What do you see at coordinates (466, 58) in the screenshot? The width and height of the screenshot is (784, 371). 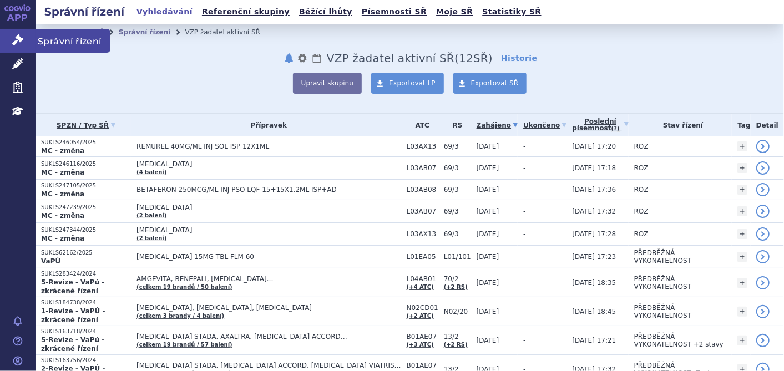 I see `span: 12` at bounding box center [466, 58].